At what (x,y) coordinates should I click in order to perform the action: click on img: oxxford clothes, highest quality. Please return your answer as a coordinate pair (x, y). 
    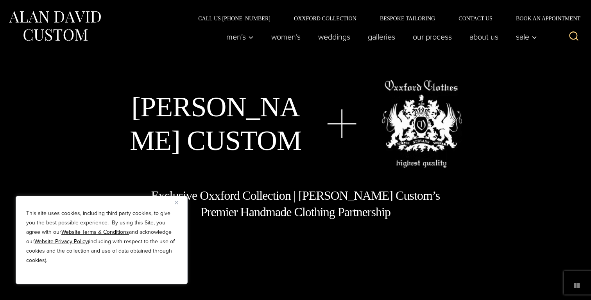
    Looking at the image, I should click on (422, 124).